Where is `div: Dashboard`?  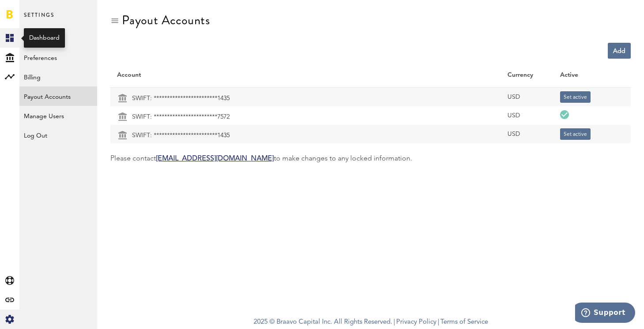
div: Dashboard is located at coordinates (44, 38).